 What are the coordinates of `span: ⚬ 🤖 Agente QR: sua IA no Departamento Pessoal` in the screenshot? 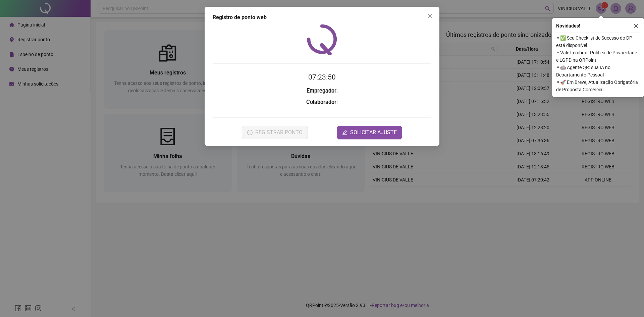 It's located at (598, 71).